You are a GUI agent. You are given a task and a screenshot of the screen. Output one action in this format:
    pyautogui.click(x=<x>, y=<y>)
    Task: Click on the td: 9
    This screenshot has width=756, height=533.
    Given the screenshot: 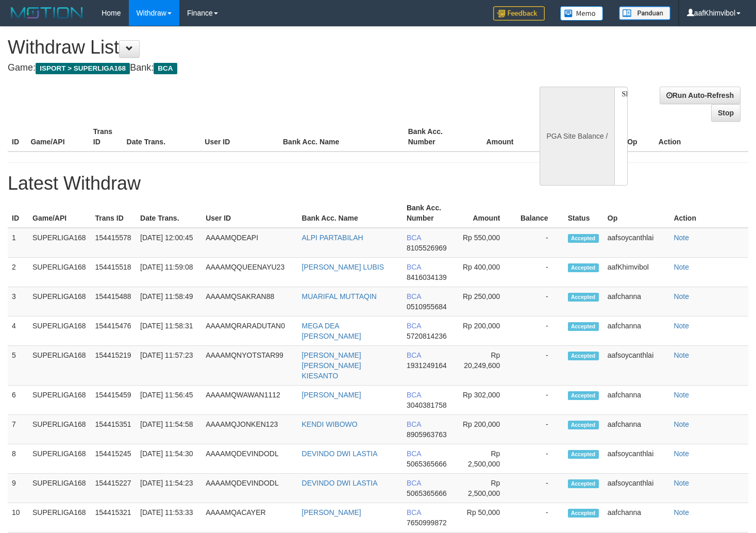 What is the action you would take?
    pyautogui.click(x=18, y=488)
    